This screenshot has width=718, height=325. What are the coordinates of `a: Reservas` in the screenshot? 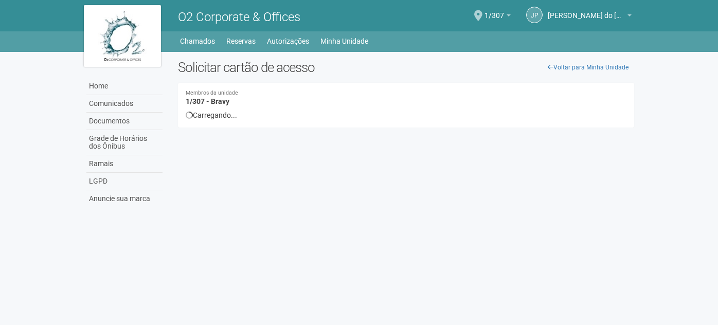 It's located at (241, 41).